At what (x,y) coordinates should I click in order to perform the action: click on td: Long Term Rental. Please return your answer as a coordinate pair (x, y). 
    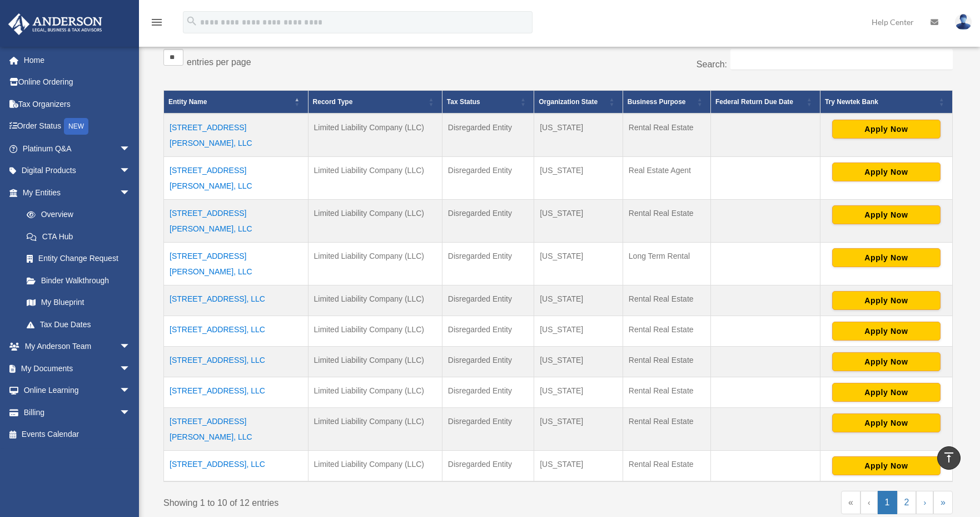
    Looking at the image, I should click on (667, 263).